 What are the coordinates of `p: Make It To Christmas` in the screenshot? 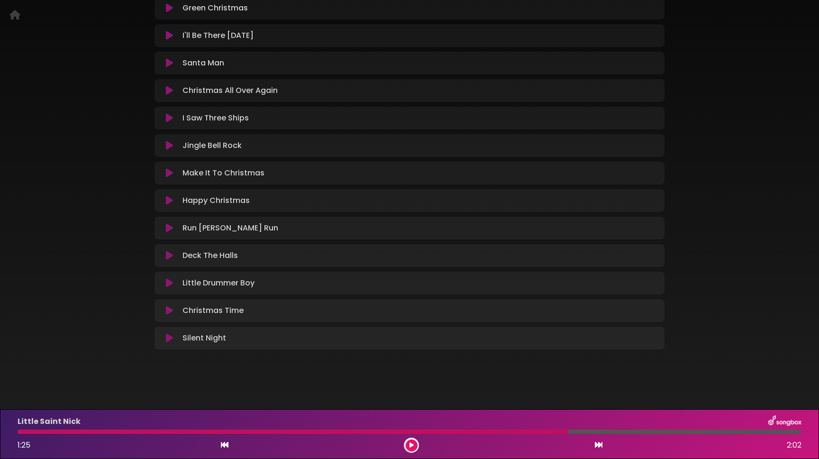 It's located at (223, 173).